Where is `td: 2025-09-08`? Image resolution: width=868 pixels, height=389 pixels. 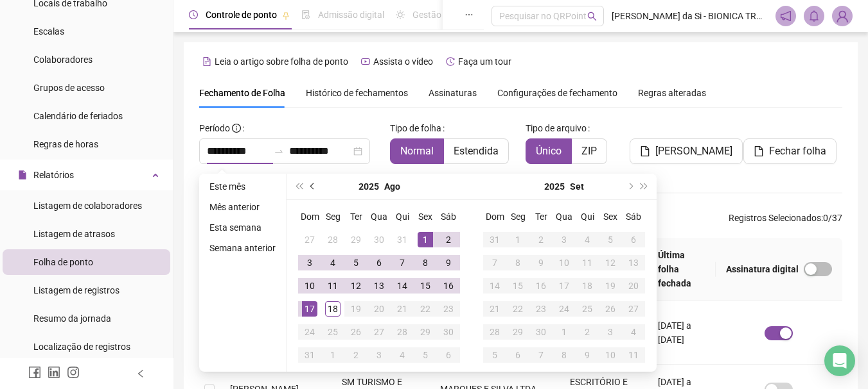
td: 2025-09-08 is located at coordinates (518, 263).